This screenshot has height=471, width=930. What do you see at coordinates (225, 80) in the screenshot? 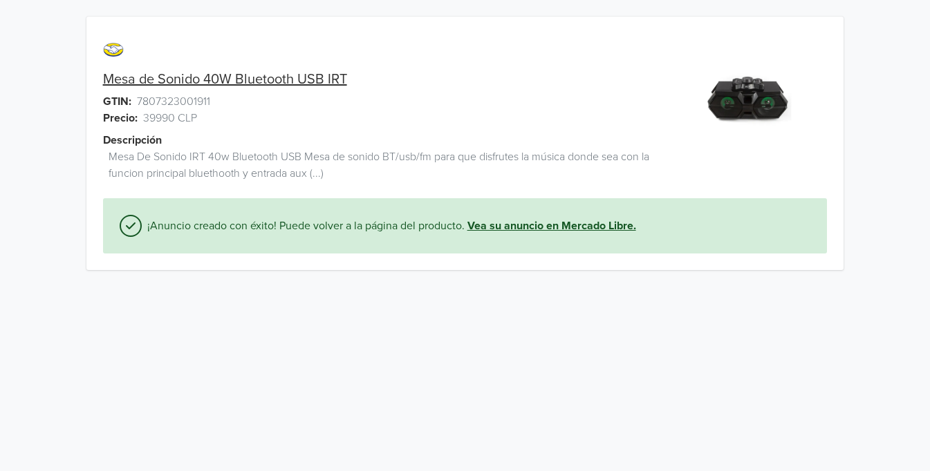
I see `a: Mesa de Sonido 40W Bluetooth USB IRT` at bounding box center [225, 80].